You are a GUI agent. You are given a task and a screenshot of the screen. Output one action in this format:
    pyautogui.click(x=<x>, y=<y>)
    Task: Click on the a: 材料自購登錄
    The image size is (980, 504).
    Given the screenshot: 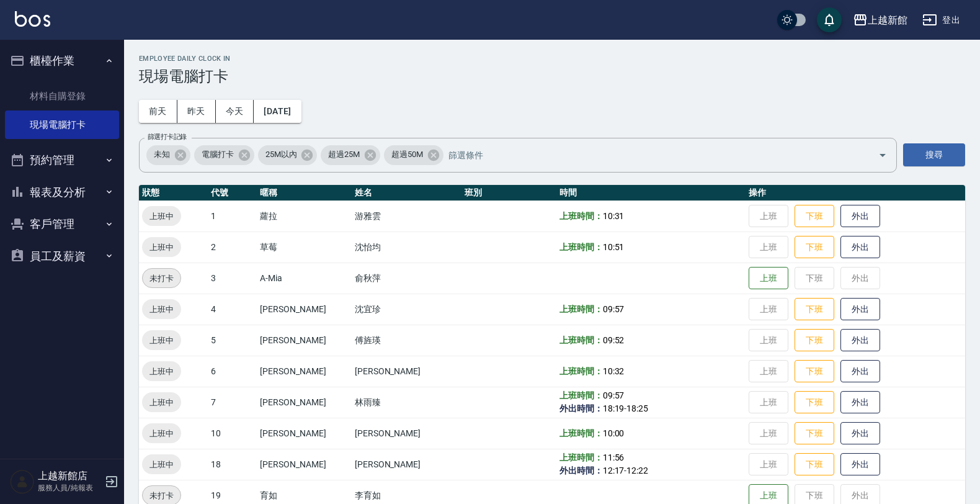 What is the action you would take?
    pyautogui.click(x=62, y=96)
    